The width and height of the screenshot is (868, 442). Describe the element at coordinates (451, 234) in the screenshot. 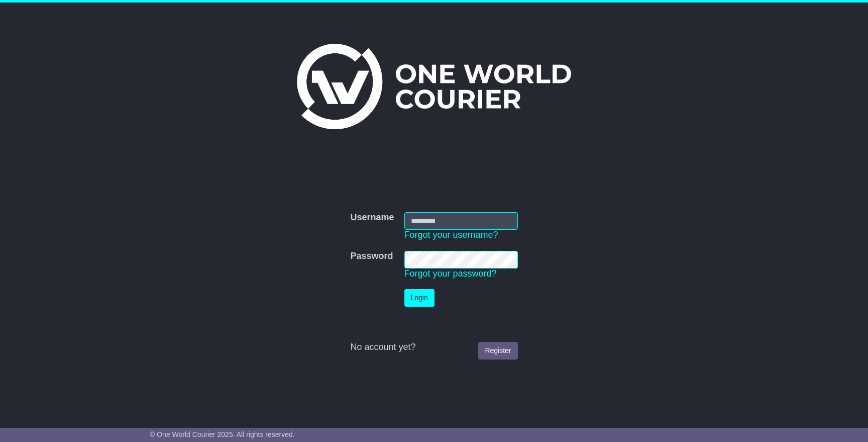

I see `a: Forgot your username?` at that location.